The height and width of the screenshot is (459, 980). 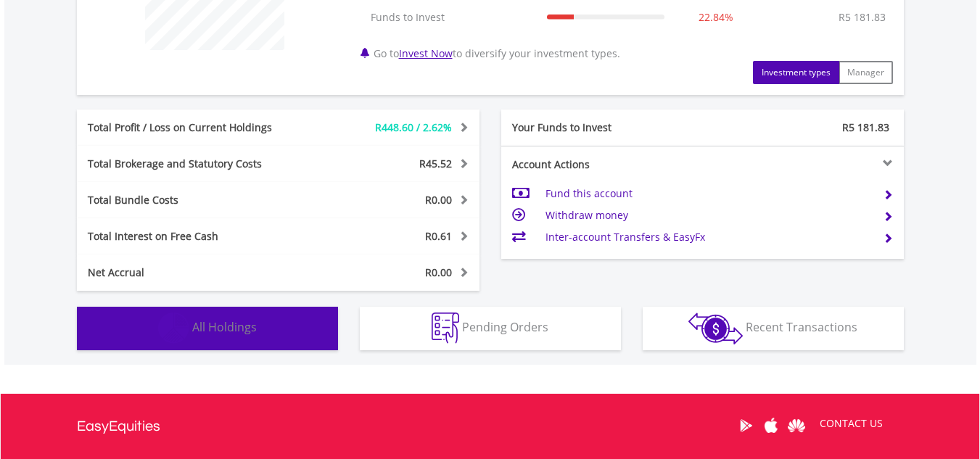 I want to click on a: CONTACT US, so click(x=851, y=423).